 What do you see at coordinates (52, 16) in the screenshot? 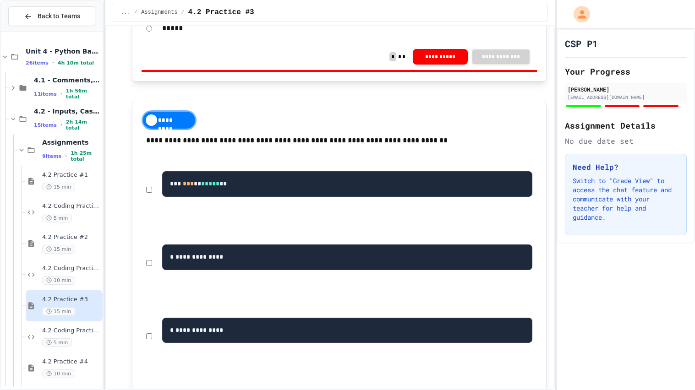
I see `button: Back to Teams` at bounding box center [52, 16].